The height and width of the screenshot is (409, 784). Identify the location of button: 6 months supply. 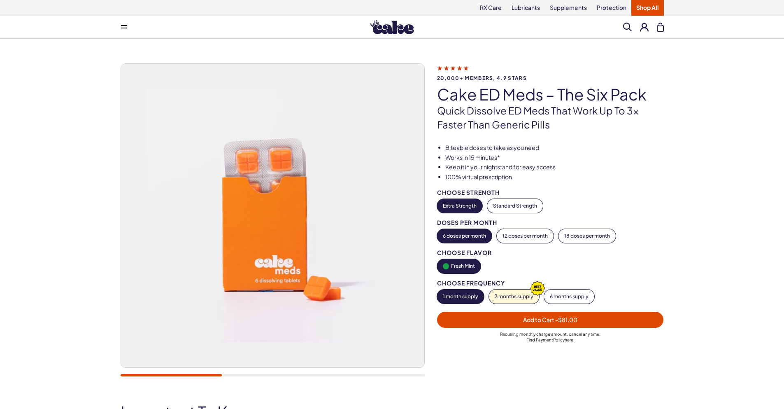
(569, 296).